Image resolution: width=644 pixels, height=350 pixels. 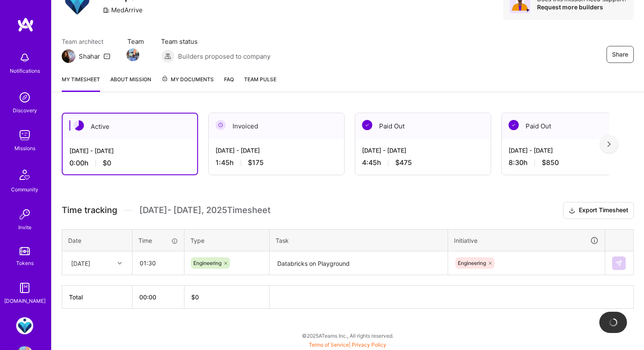 I want to click on a: My timesheet, so click(x=81, y=83).